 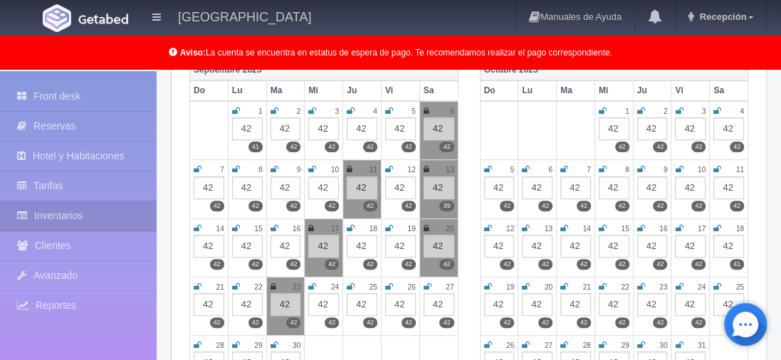 What do you see at coordinates (587, 345) in the screenshot?
I see `small: 28` at bounding box center [587, 345].